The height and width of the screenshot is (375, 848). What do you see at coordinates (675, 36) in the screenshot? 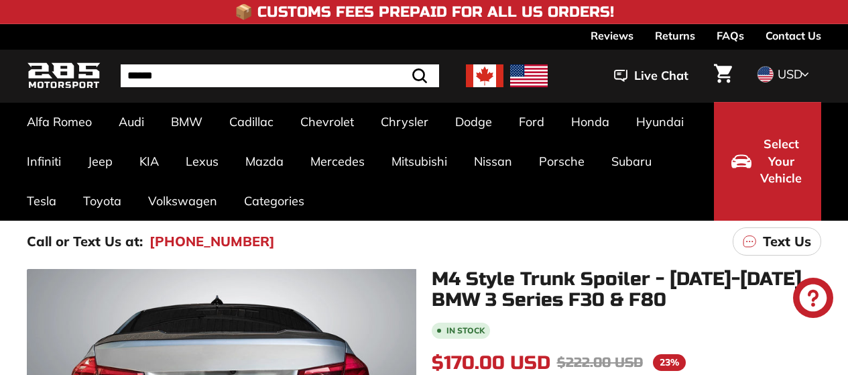
I see `a: Returns` at bounding box center [675, 36].